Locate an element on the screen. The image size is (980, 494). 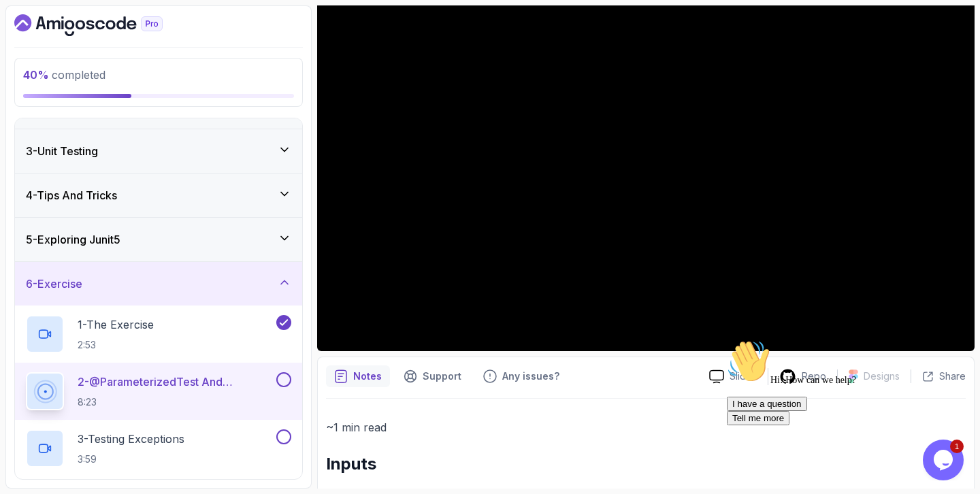
button: 3-Unit Testing is located at coordinates (158, 151).